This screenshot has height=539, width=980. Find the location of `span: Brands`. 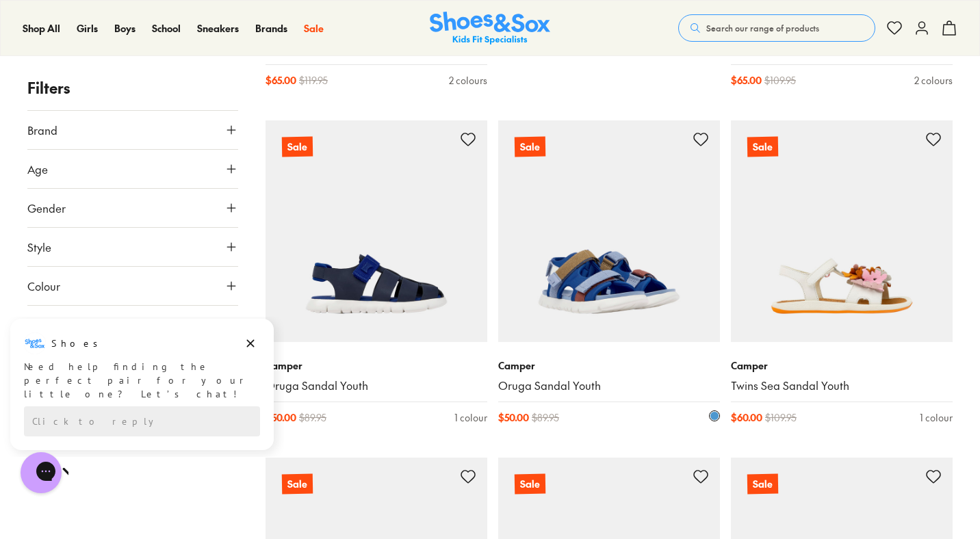

span: Brands is located at coordinates (271, 28).